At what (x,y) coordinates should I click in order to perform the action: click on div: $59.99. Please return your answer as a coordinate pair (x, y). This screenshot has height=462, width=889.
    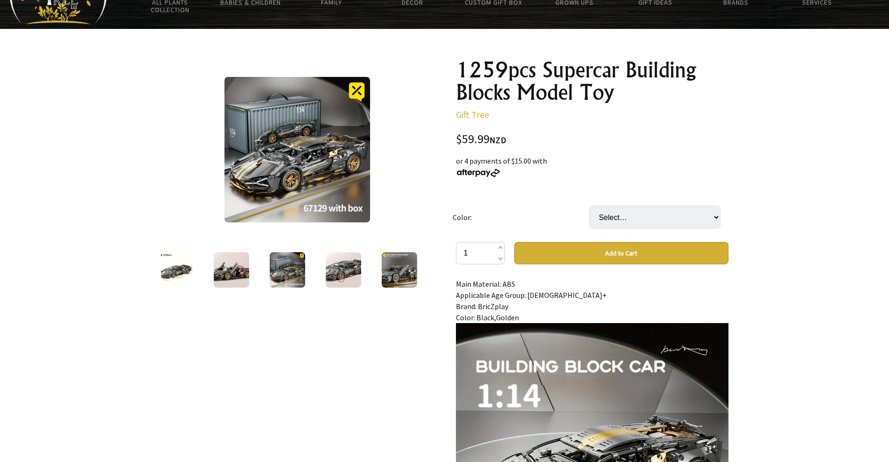
    Looking at the image, I should click on (592, 139).